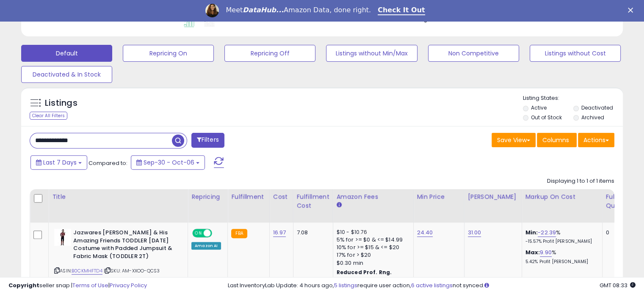 This screenshot has height=294, width=644. Describe the element at coordinates (218, 233) in the screenshot. I see `span: OFF` at that location.